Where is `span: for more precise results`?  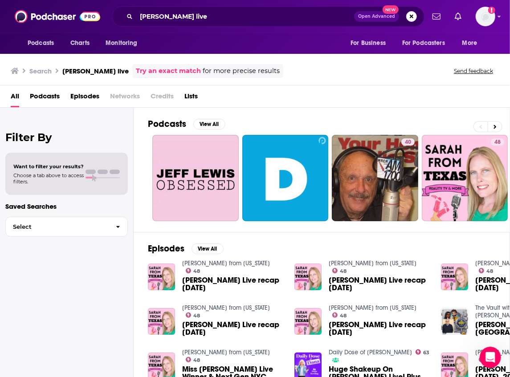
span: for more precise results is located at coordinates (241, 71).